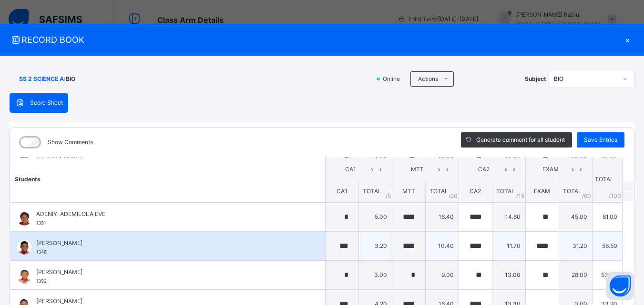 This screenshot has width=644, height=305. Describe the element at coordinates (315, 40) in the screenshot. I see `span: RECORD BOOK` at that location.